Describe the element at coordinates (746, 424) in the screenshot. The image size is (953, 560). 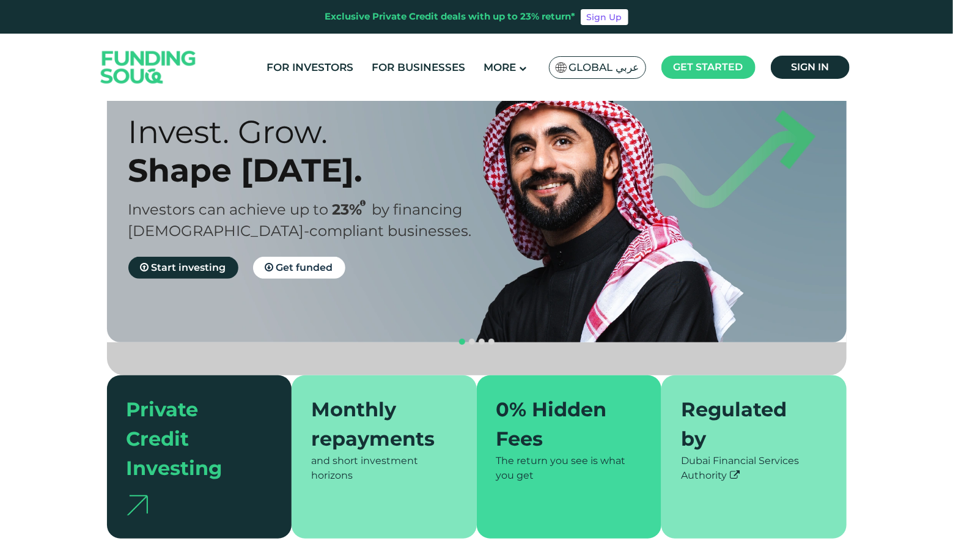
I see `div: Regulated by` at that location.